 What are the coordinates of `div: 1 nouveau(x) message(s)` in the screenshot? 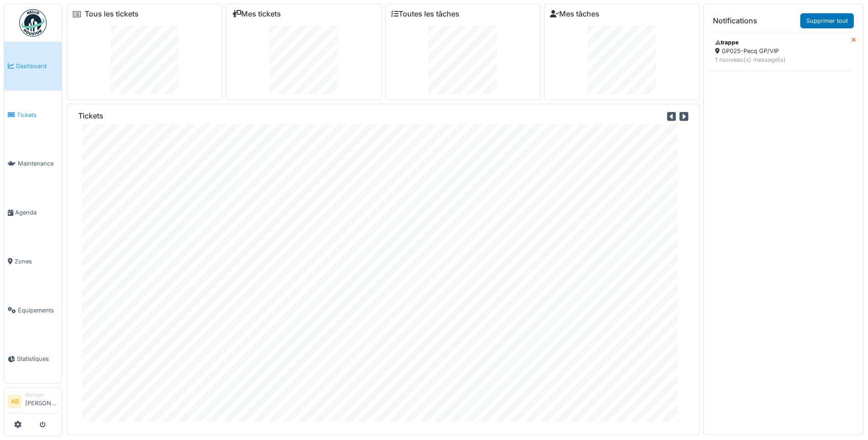 It's located at (780, 59).